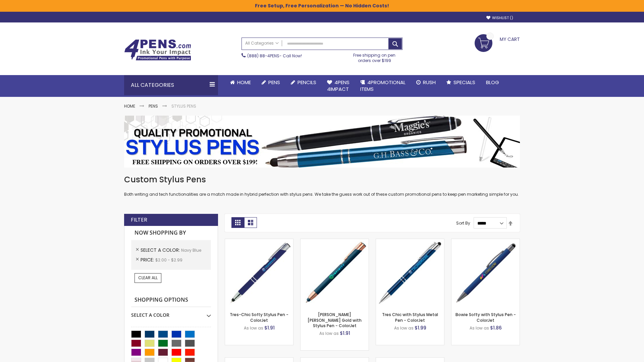 The height and width of the screenshot is (362, 644). What do you see at coordinates (496, 328) in the screenshot?
I see `span: $1.86` at bounding box center [496, 328].